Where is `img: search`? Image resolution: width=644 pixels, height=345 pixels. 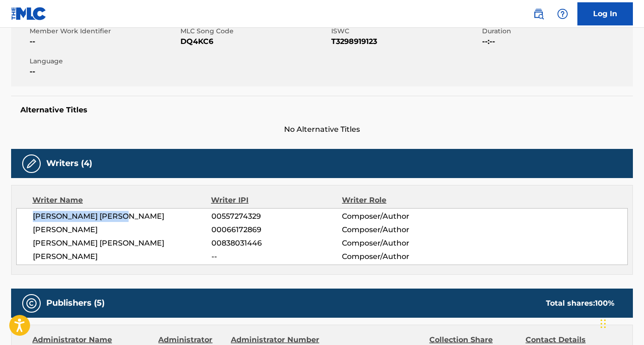
img: search is located at coordinates (538, 14).